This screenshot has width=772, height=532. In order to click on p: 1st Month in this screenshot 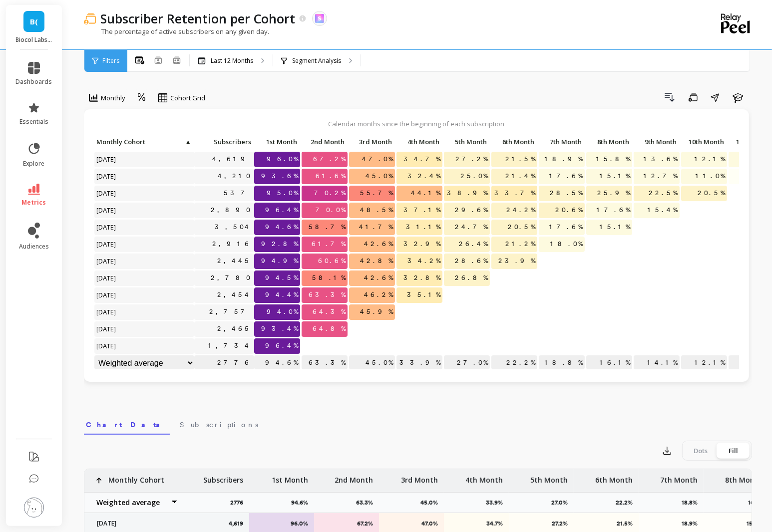, I will do `click(290, 477)`.